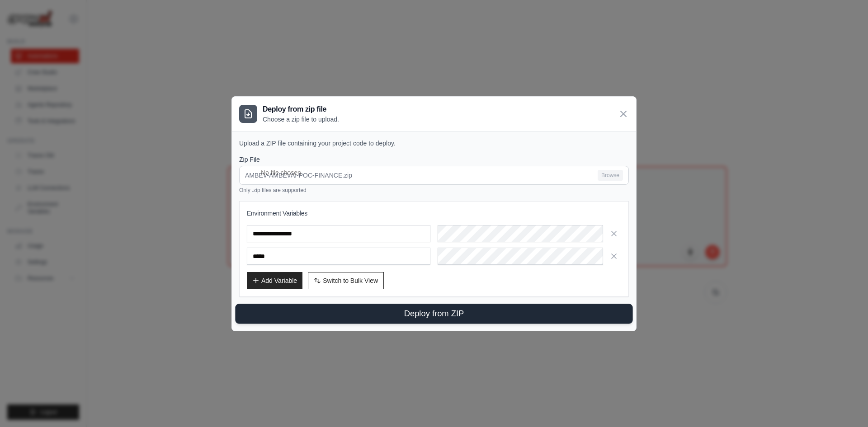  I want to click on h3: Deploy from zip file, so click(301, 109).